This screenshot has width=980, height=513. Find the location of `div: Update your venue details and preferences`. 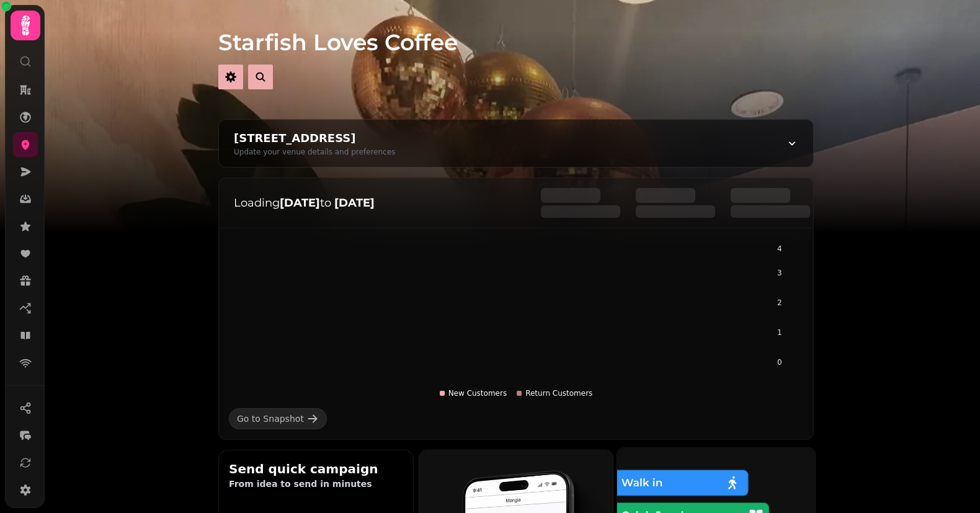

div: Update your venue details and preferences is located at coordinates (314, 152).